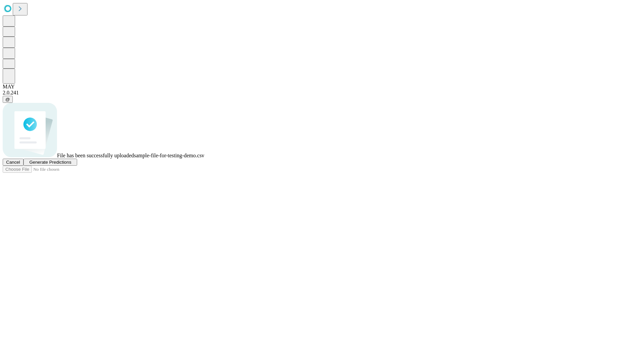 Image resolution: width=644 pixels, height=363 pixels. Describe the element at coordinates (50, 162) in the screenshot. I see `button: Generate Predictions` at that location.